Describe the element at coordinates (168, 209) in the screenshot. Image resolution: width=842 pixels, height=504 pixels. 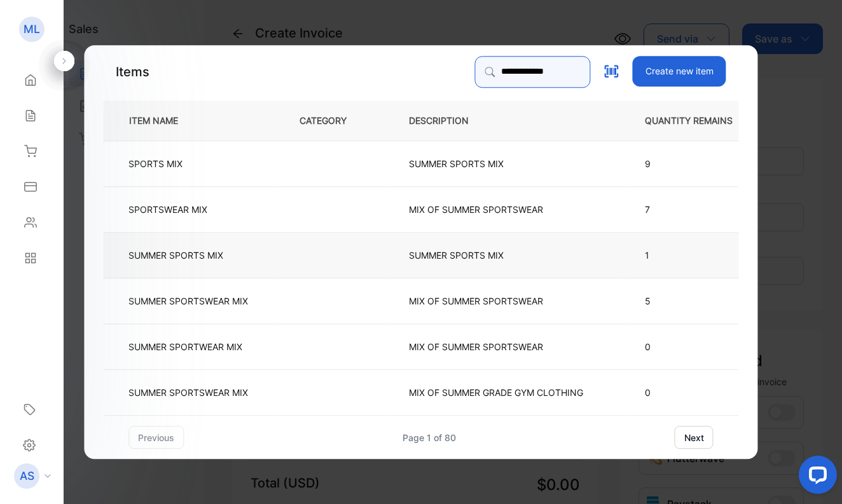
I see `p: SPORTSWEAR MIX` at that location.